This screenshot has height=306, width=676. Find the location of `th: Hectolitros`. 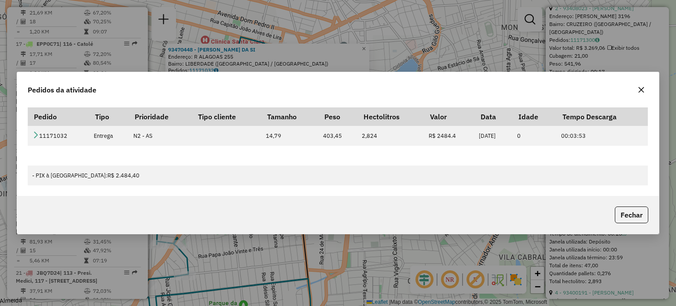

th: Hectolitros is located at coordinates (390, 117).